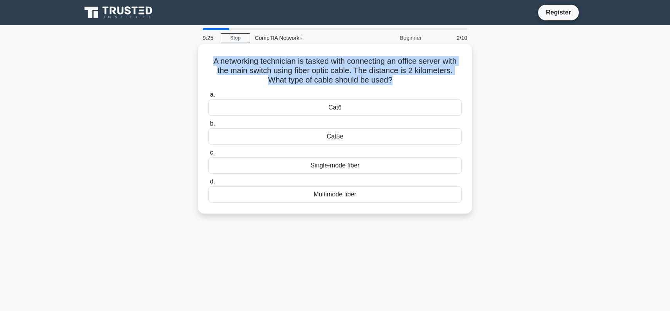 This screenshot has height=311, width=670. Describe the element at coordinates (335, 71) in the screenshot. I see `h5: A networking technician is tasked with connecting an office server with the main switch using fib...` at that location.